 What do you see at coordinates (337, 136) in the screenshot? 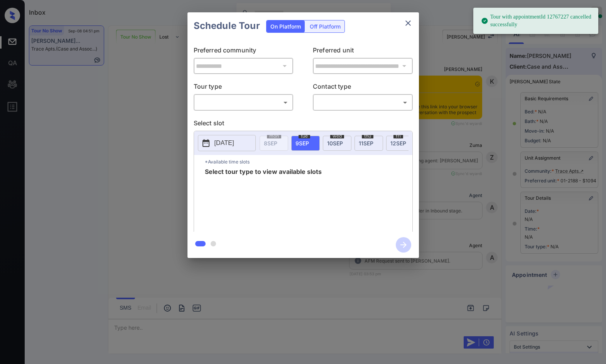
I see `span: wed` at bounding box center [337, 136].